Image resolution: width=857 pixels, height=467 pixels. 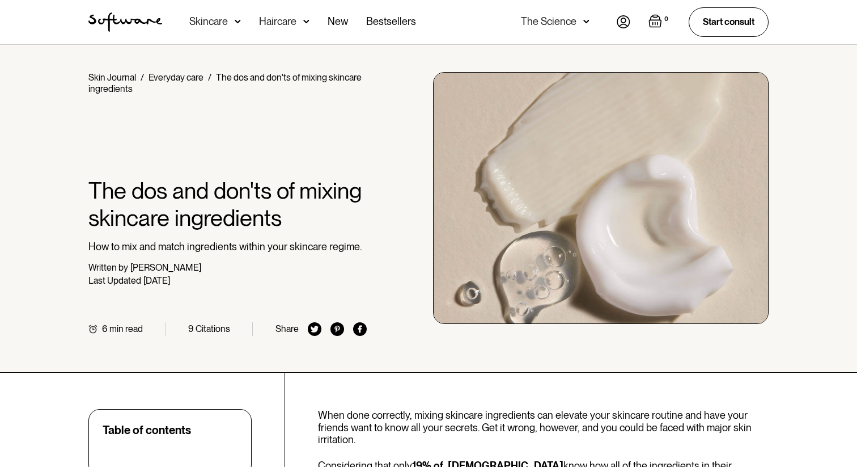 What do you see at coordinates (108, 267) in the screenshot?
I see `div: Written by` at bounding box center [108, 267].